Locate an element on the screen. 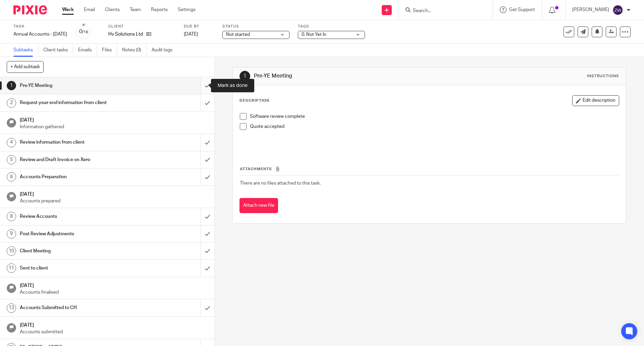 This screenshot has width=644, height=346. span: Not started is located at coordinates (238, 35).